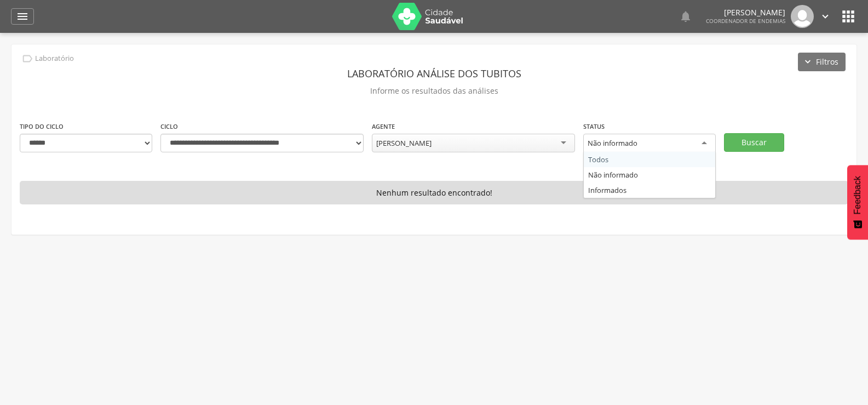 The height and width of the screenshot is (405, 868). I want to click on label: Agente, so click(383, 127).